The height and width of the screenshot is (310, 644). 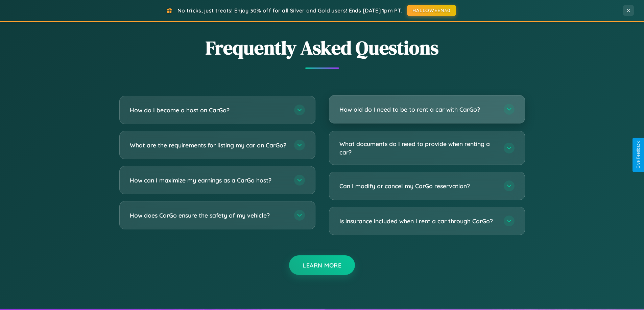 I want to click on h3: Is insurance included when I rent a car through CarGo?, so click(x=418, y=221).